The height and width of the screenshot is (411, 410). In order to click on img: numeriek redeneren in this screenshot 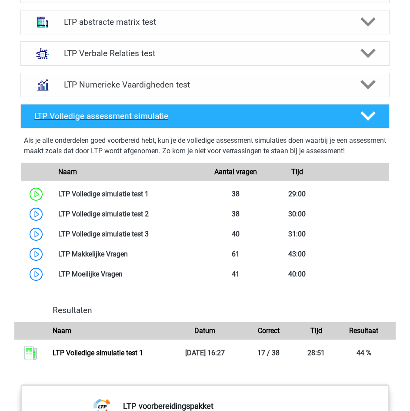, I will do `click(43, 85)`.